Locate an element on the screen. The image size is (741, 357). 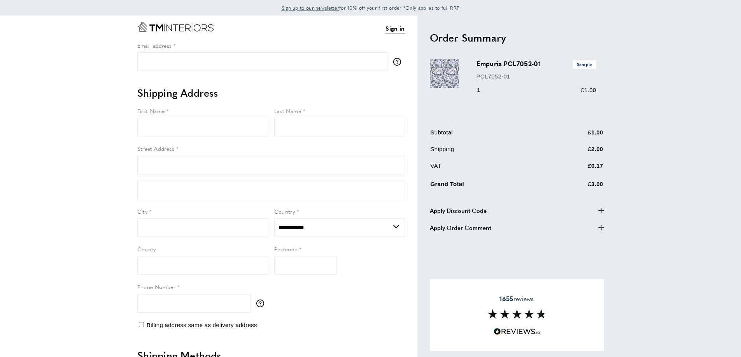
td: VAT is located at coordinates (490, 169).